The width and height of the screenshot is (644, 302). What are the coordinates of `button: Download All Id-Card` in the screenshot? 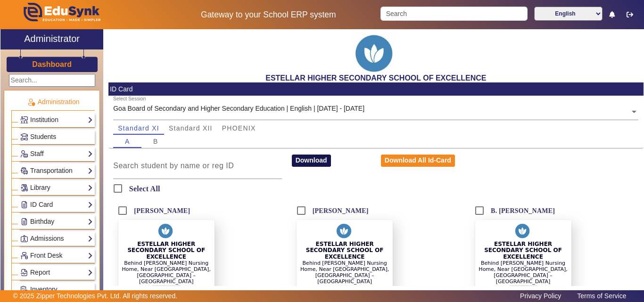 It's located at (417, 161).